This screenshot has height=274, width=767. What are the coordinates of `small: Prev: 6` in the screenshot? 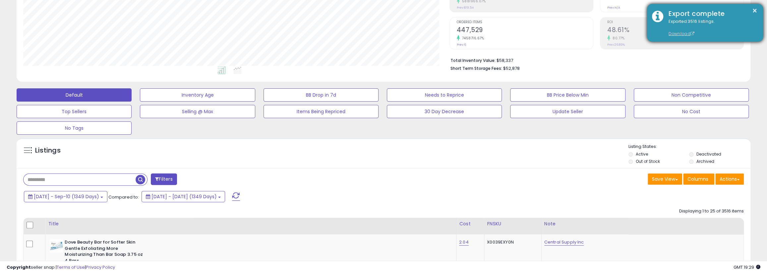 It's located at (461, 45).